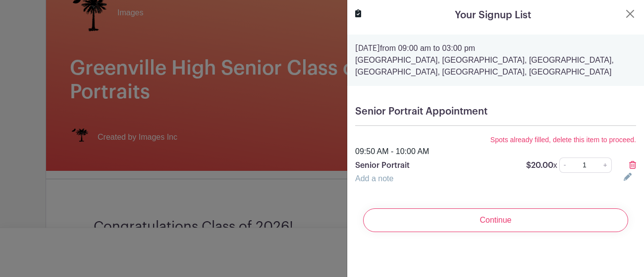 The image size is (644, 277). What do you see at coordinates (555, 165) in the screenshot?
I see `span: x` at bounding box center [555, 165].